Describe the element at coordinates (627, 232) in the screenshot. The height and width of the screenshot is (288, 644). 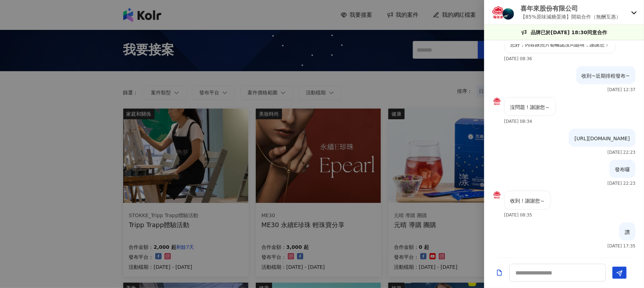
I see `p: 讚` at that location.